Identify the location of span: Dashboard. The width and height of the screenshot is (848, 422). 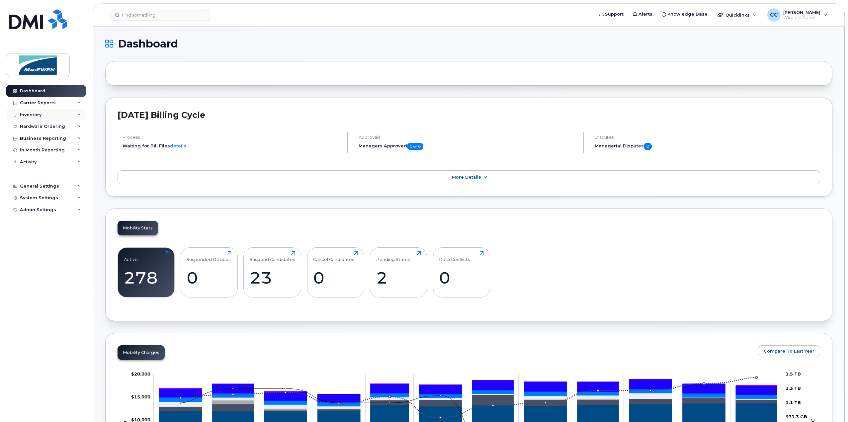
(148, 44).